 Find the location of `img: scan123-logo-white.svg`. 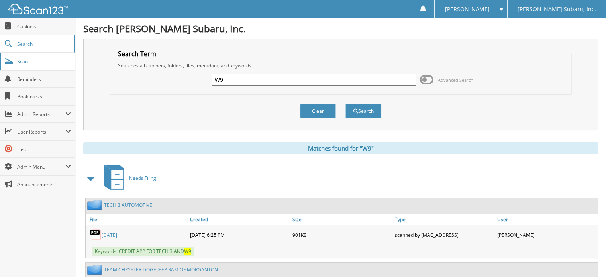

img: scan123-logo-white.svg is located at coordinates (38, 9).